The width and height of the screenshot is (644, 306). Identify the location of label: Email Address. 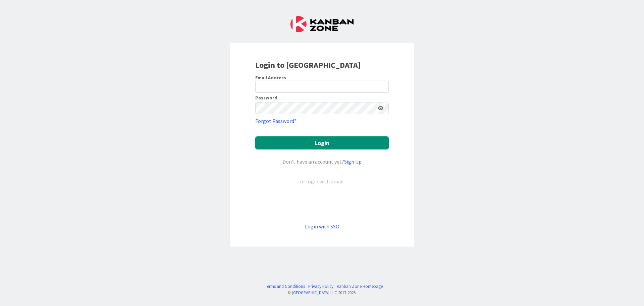
(271, 78).